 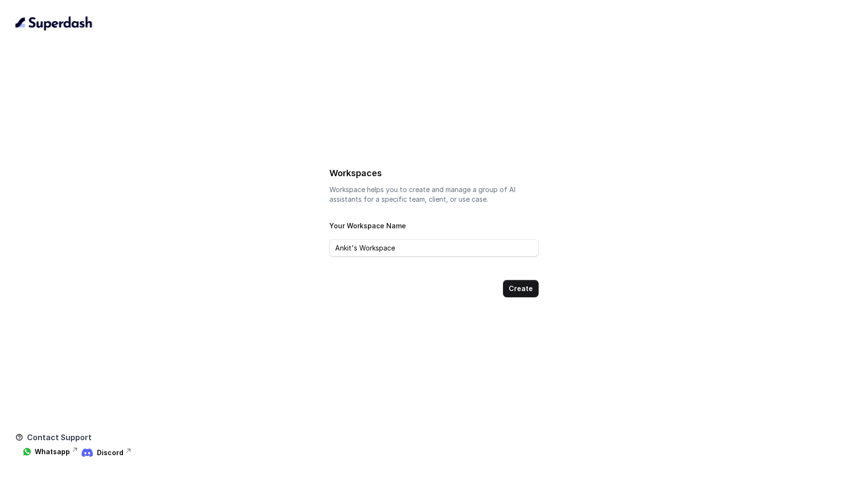 I want to click on a: Discord, so click(x=106, y=453).